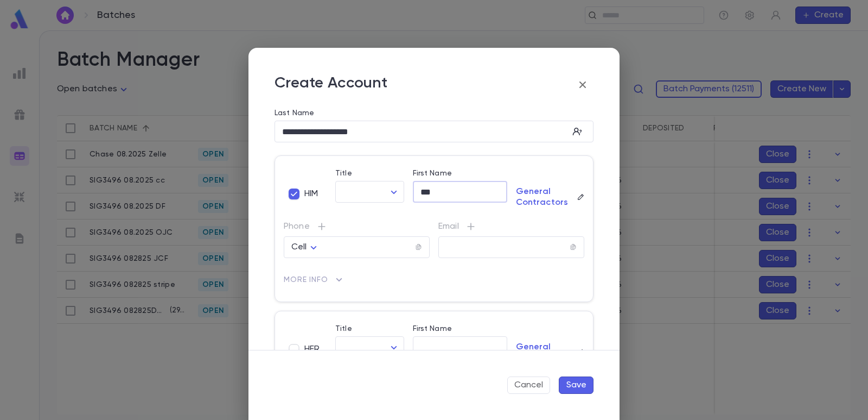  I want to click on p: Create Account, so click(331, 85).